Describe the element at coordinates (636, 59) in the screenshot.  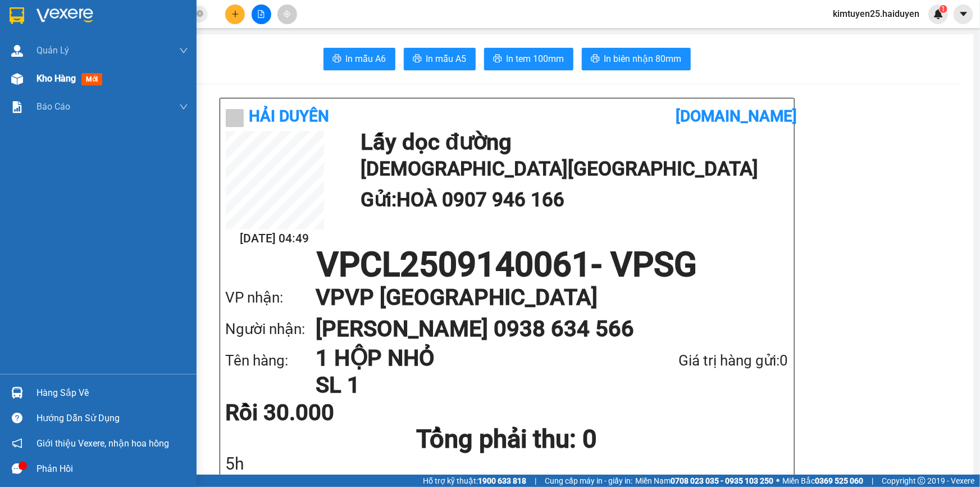
I see `button: printerIn biên nhận 80mm` at that location.